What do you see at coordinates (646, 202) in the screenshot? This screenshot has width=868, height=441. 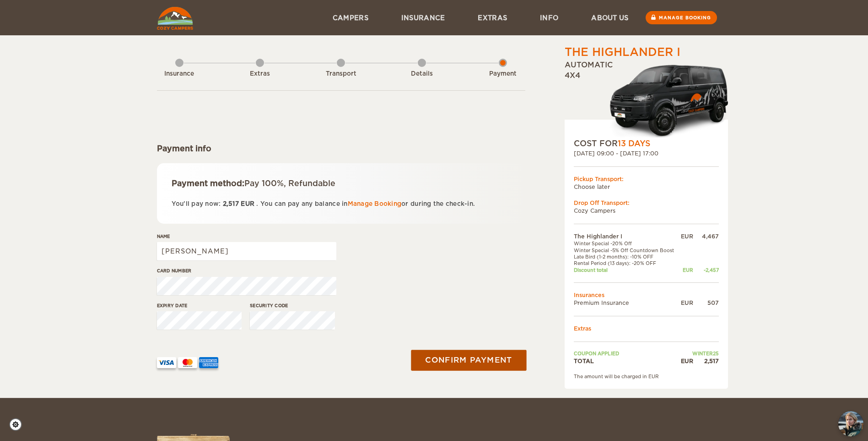 I see `div: Drop Off Transport:` at bounding box center [646, 202].